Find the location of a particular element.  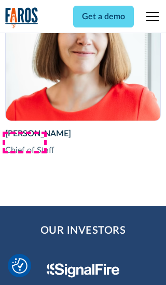

a: home is located at coordinates (22, 18).